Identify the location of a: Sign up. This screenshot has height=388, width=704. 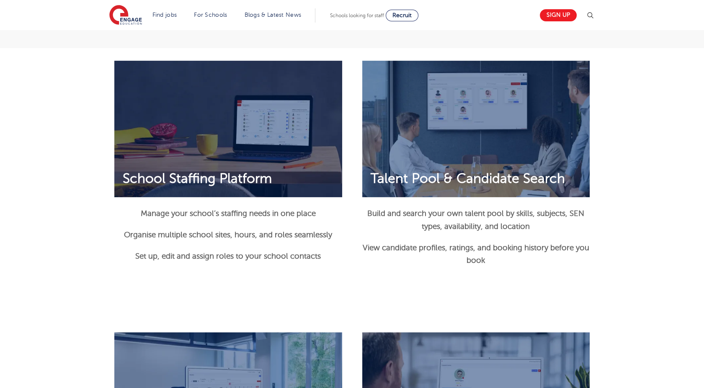
(558, 15).